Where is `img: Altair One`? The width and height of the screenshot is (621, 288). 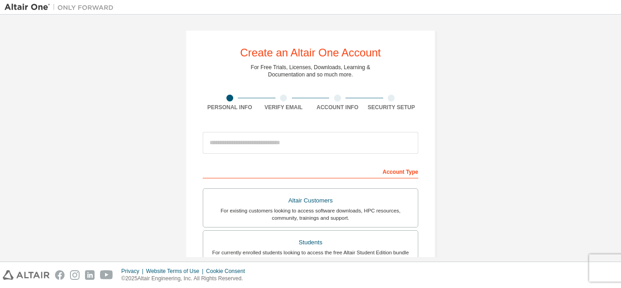
img: Altair One is located at coordinates (61, 7).